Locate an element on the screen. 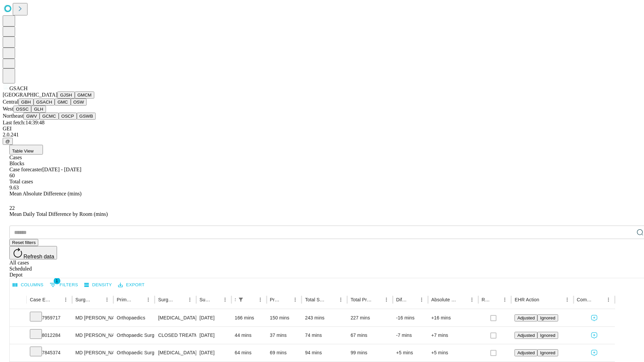 Image resolution: width=644 pixels, height=362 pixels. div: Surgeon Name is located at coordinates (84, 300).